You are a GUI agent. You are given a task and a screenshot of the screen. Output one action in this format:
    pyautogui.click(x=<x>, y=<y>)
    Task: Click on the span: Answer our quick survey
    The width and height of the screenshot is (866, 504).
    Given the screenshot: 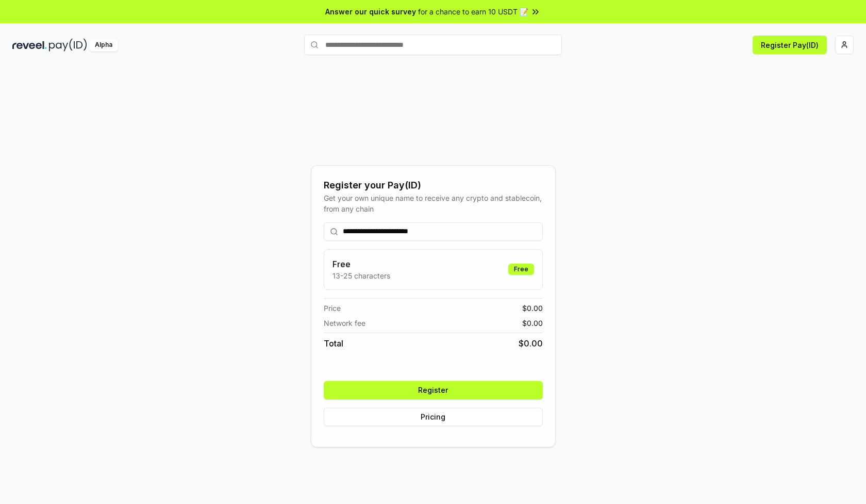 What is the action you would take?
    pyautogui.click(x=371, y=11)
    